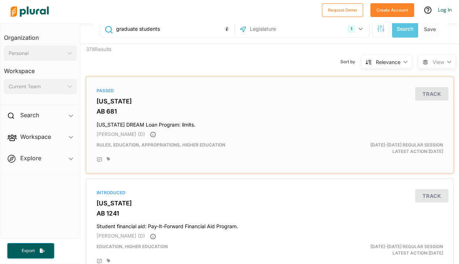  Describe the element at coordinates (388, 62) in the screenshot. I see `div: Relevance` at that location.